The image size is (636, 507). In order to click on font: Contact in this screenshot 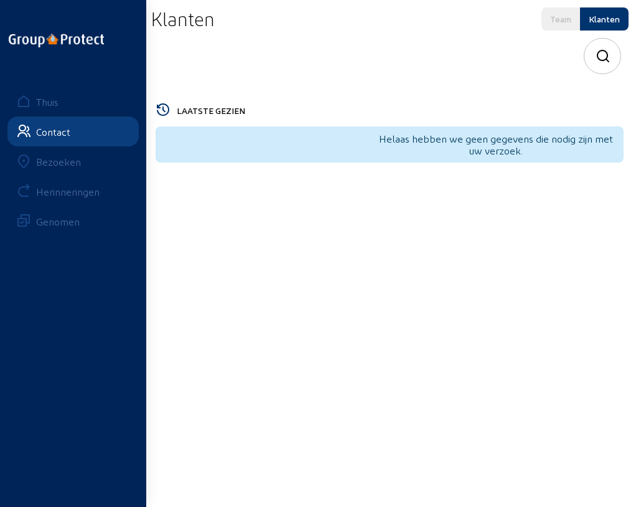, I will do `click(53, 131)`.